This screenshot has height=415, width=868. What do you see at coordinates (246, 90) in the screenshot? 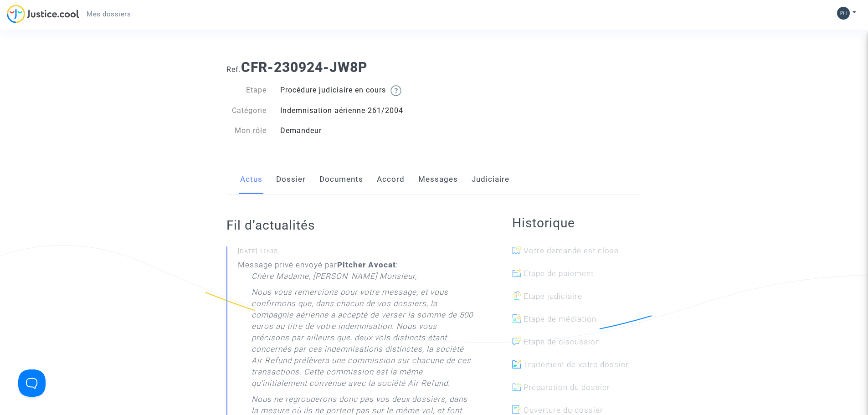
I see `div: Etape` at bounding box center [246, 90].